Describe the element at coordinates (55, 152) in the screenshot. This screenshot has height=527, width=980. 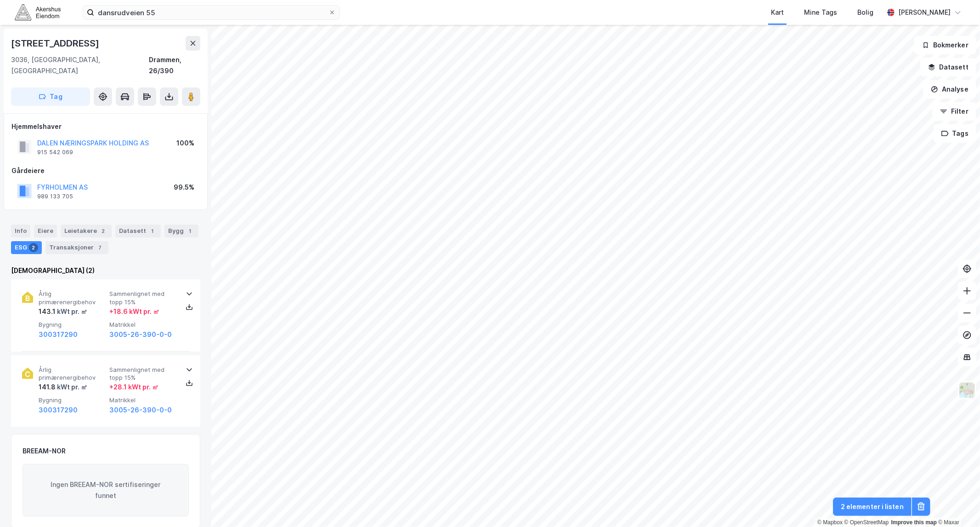
I see `div: 915 542 069` at that location.